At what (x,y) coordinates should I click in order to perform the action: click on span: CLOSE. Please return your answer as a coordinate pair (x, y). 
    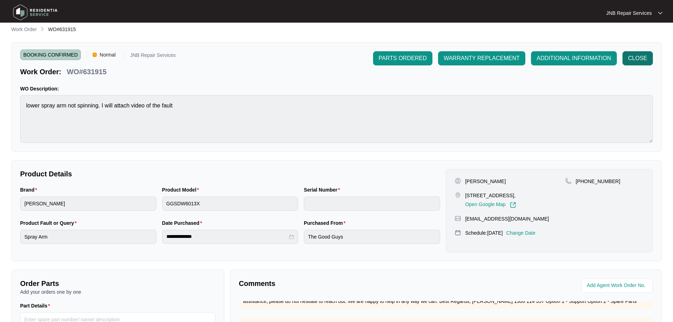
    Looking at the image, I should click on (637, 58).